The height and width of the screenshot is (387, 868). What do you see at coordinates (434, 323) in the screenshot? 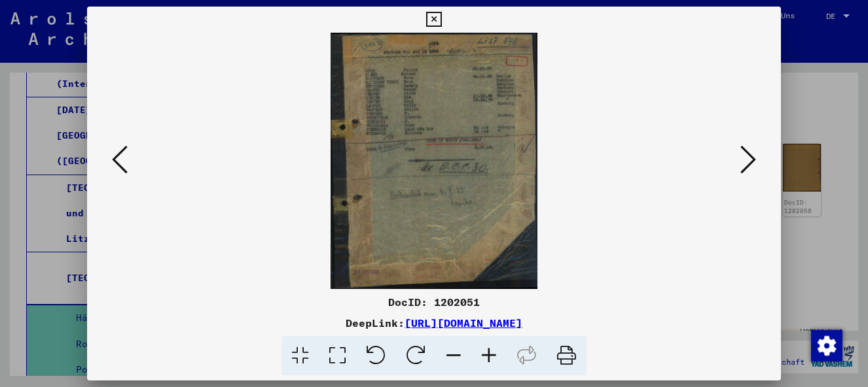
I see `div: DeepLink:` at bounding box center [434, 323].